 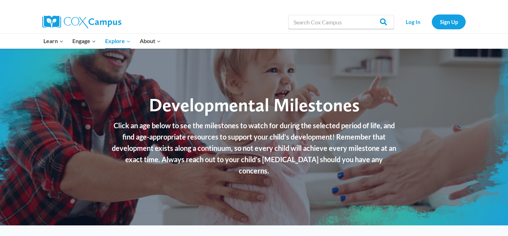 I want to click on a: Sign Up, so click(x=449, y=22).